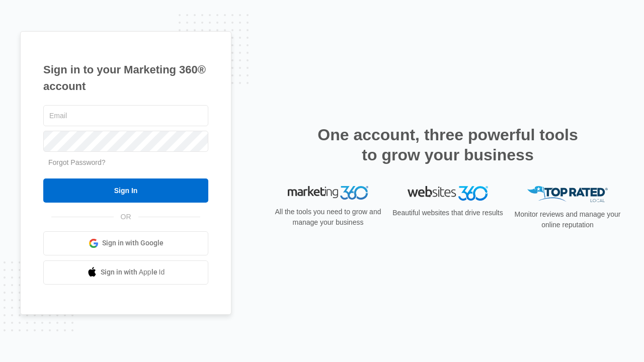 This screenshot has width=644, height=362. I want to click on a: Forgot Password?, so click(77, 162).